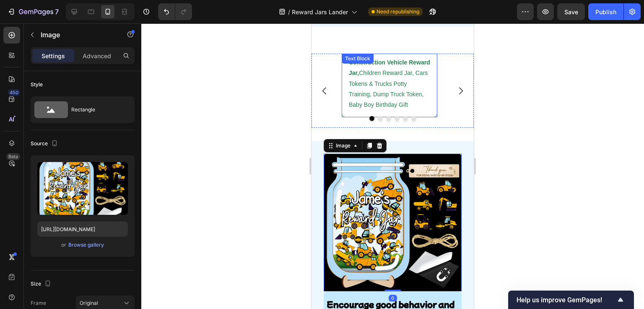 Image resolution: width=644 pixels, height=309 pixels. Describe the element at coordinates (13, 68) in the screenshot. I see `button: Carousel Back Arrow` at that location.